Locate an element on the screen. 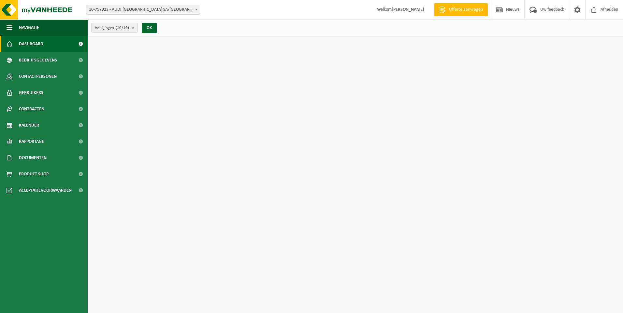  span: Vestigingen is located at coordinates (112, 28).